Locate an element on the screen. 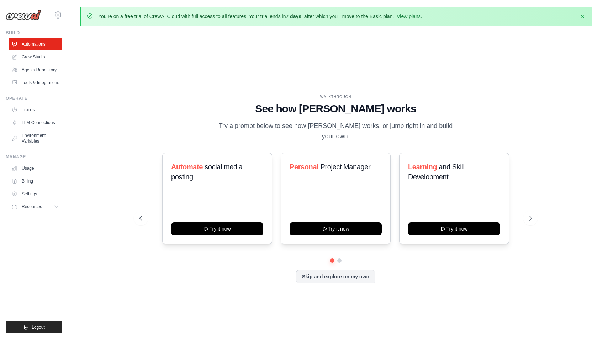 The width and height of the screenshot is (603, 339). span: Personal is located at coordinates (304, 167).